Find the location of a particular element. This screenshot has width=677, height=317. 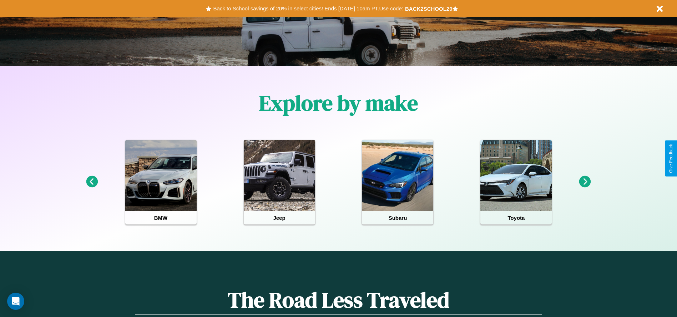

h4: Subaru is located at coordinates (398, 217).